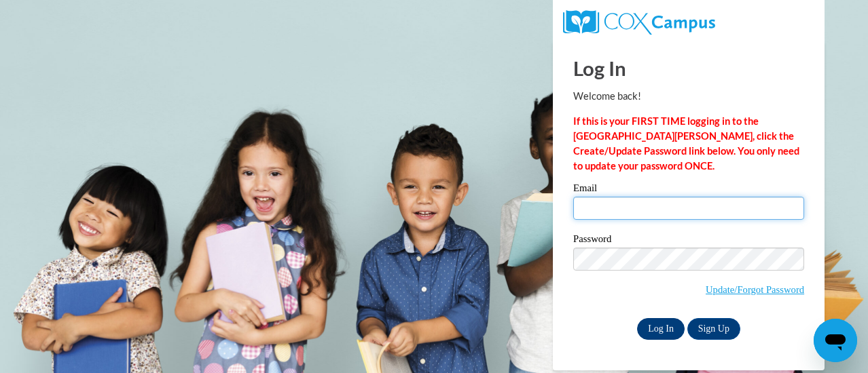 The height and width of the screenshot is (373, 868). What do you see at coordinates (661, 329) in the screenshot?
I see `input: Log In` at bounding box center [661, 329].